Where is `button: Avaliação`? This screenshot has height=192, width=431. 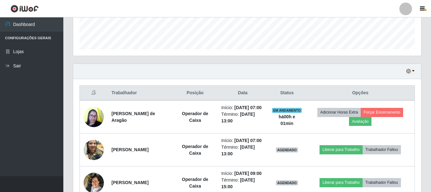
button: Avaliação is located at coordinates (360, 122).